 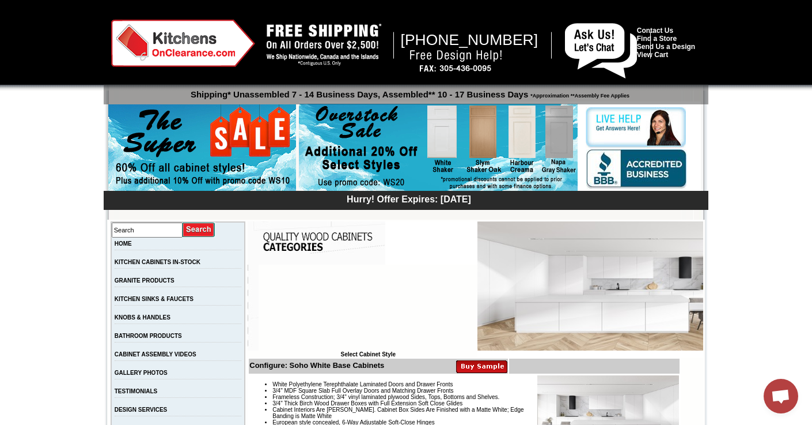 I want to click on p: Shipping* Unassembled 7 - 14 Business Days, Assembled** 10 - 17 Business Days, so click(x=409, y=92).